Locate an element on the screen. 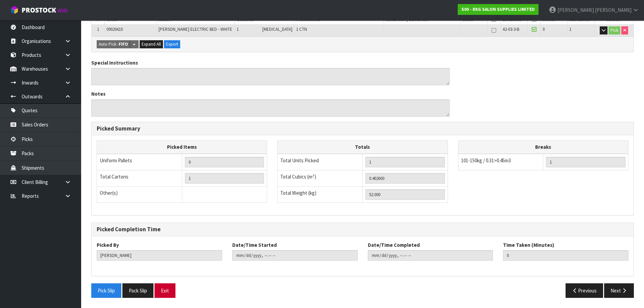  button: Expand All is located at coordinates (151, 44).